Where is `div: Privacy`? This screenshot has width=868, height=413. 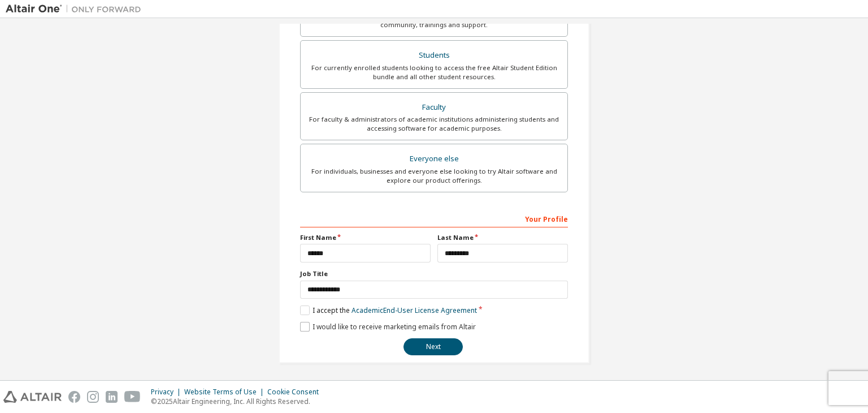
div: Privacy is located at coordinates (167, 392).